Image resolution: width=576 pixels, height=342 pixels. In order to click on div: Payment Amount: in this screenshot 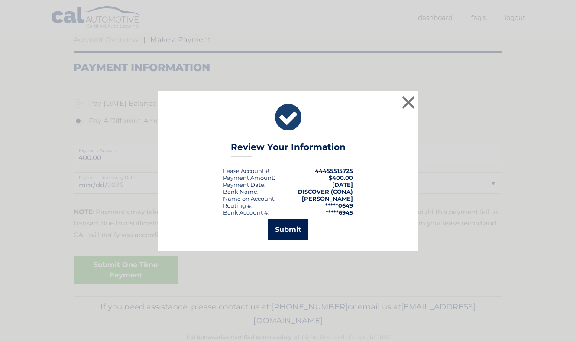, I will do `click(249, 178)`.